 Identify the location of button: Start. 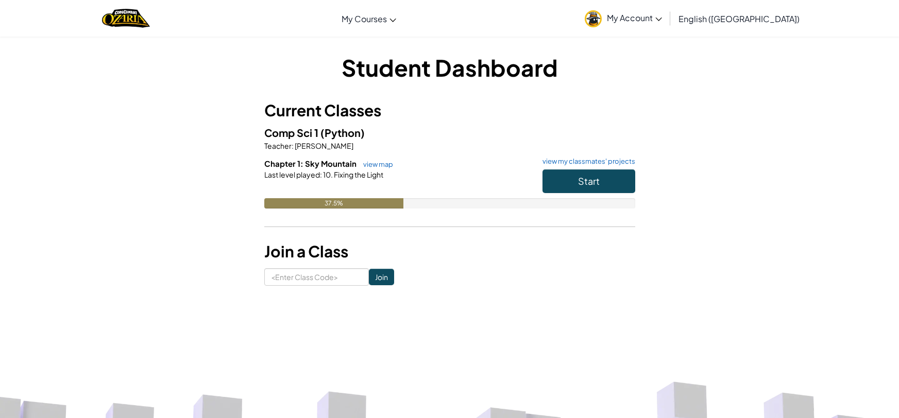
(589, 181).